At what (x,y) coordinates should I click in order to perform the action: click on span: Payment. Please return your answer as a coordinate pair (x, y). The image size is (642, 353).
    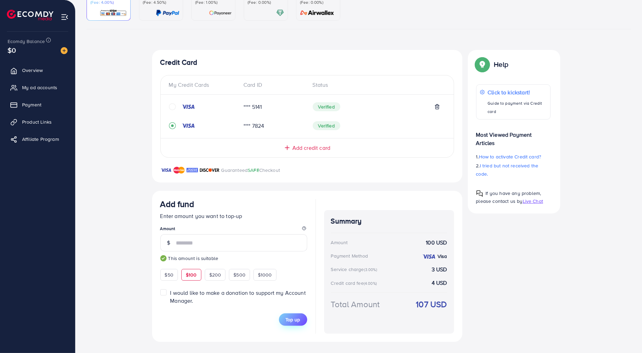
    Looking at the image, I should click on (32, 105).